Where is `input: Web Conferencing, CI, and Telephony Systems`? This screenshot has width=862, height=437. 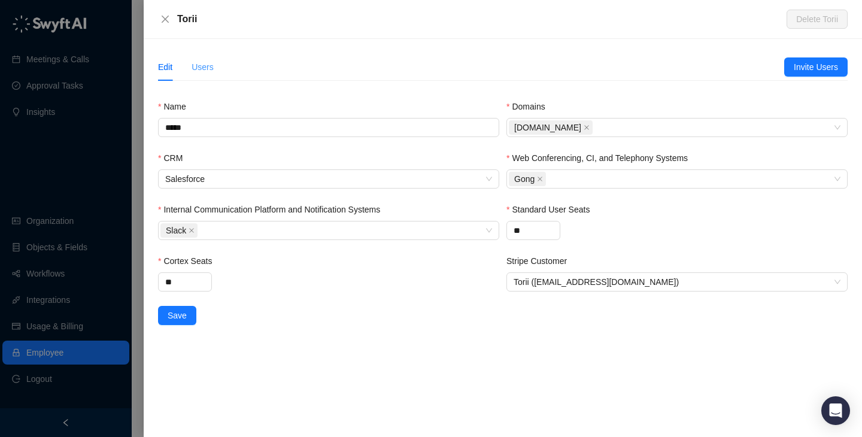 input: Web Conferencing, CI, and Telephony Systems is located at coordinates (550, 179).